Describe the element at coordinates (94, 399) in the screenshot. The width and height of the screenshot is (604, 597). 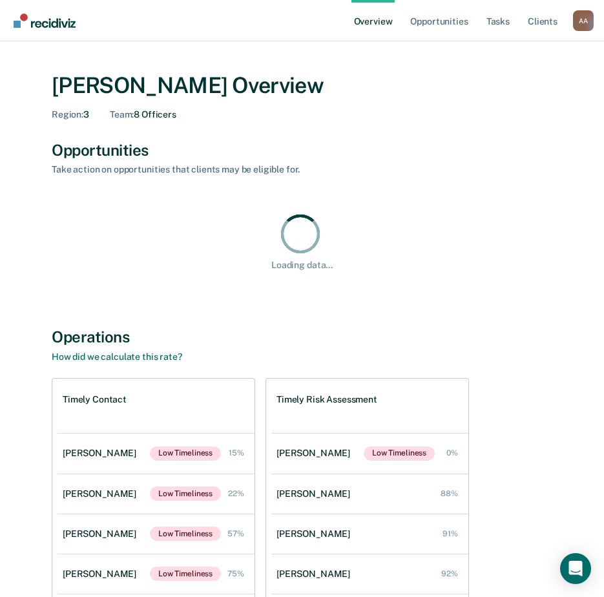
I see `h1: Timely Contact` at that location.